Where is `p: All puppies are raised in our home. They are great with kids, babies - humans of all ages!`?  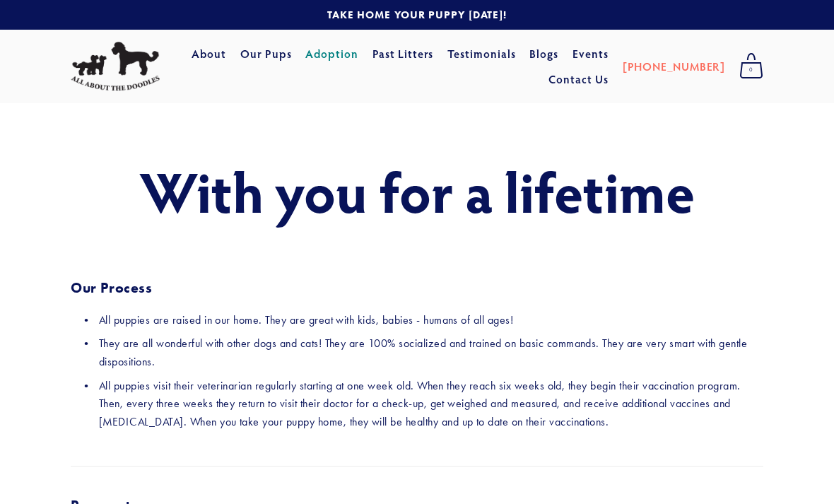 p: All puppies are raised in our home. They are great with kids, babies - humans of all ages! is located at coordinates (431, 319).